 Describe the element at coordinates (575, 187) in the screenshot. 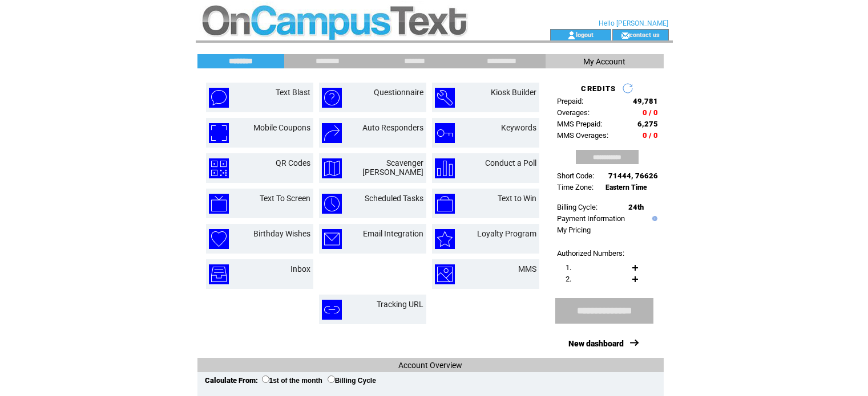

I see `span: Time Zone:` at that location.